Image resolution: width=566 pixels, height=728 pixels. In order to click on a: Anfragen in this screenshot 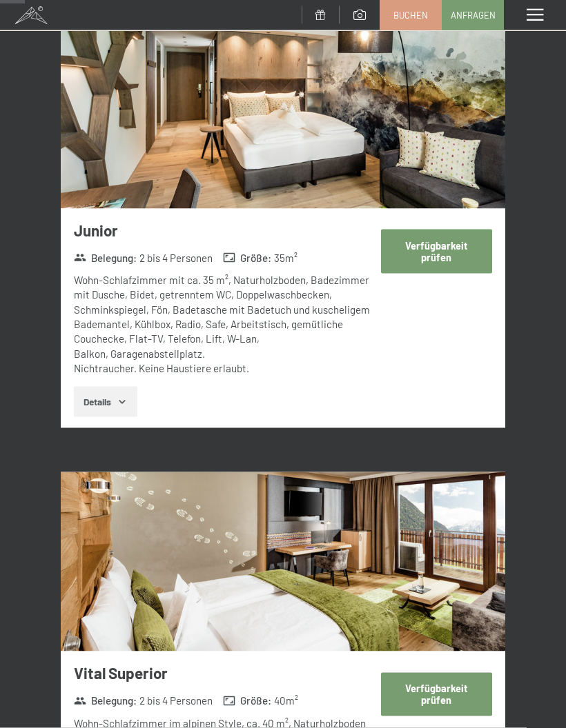, I will do `click(473, 15)`.